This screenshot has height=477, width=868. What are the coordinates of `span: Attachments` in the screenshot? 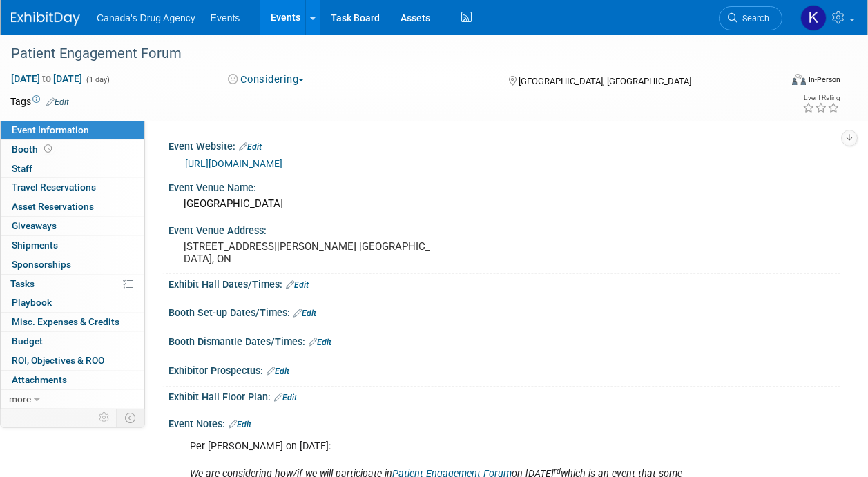 It's located at (40, 380).